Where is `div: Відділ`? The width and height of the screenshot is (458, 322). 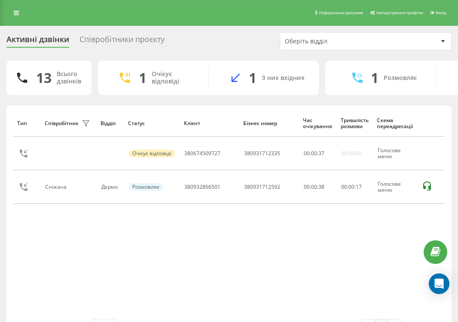 div: Відділ is located at coordinates (110, 123).